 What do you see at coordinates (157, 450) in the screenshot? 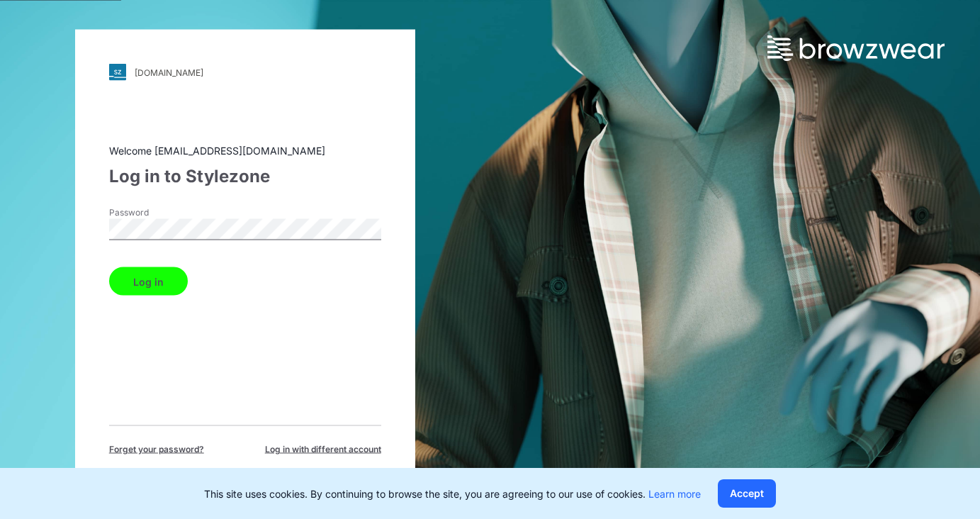
I see `span: Forget your password?` at bounding box center [157, 450].